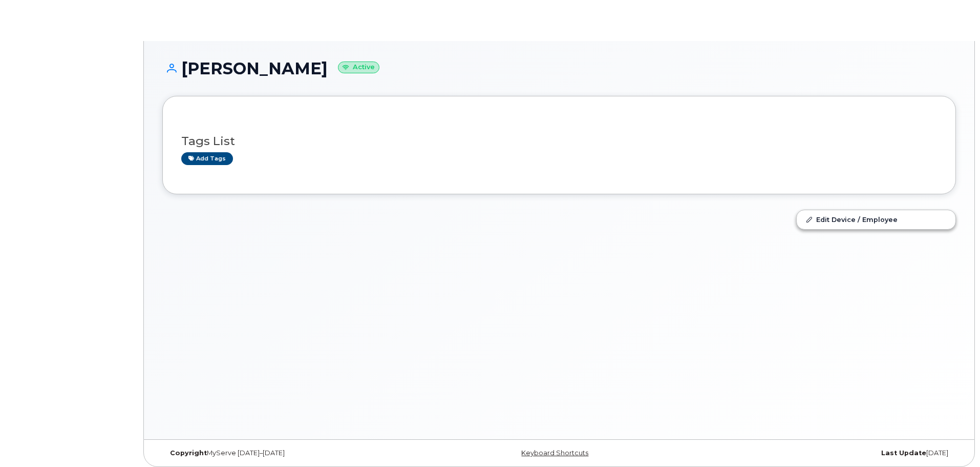 This screenshot has height=467, width=980. What do you see at coordinates (559, 141) in the screenshot?
I see `h3: Tags List` at bounding box center [559, 141].